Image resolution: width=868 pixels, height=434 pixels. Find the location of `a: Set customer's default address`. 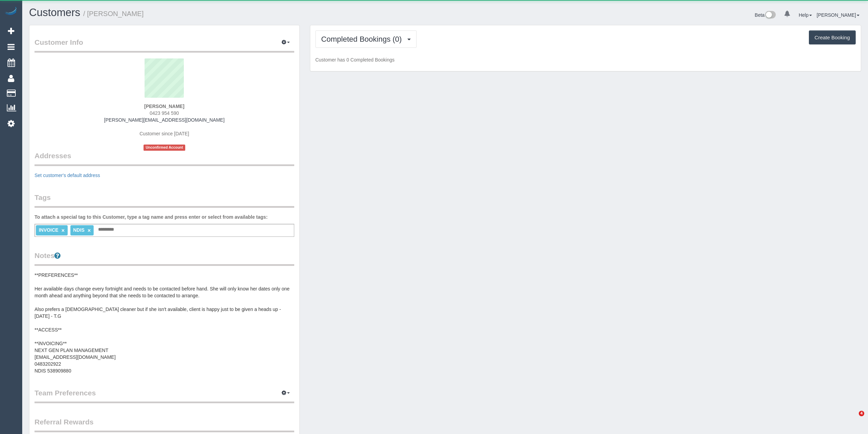

a: Set customer's default address is located at coordinates (68, 175).